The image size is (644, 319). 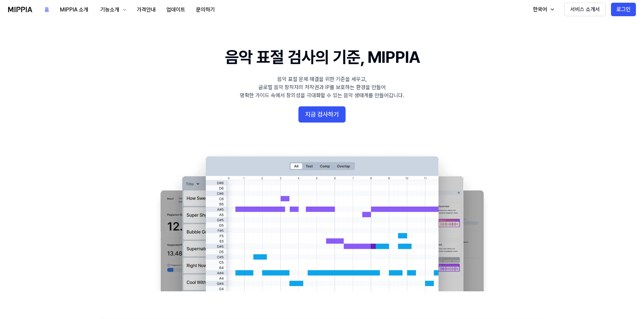 I want to click on a: 업데이트, so click(x=176, y=9).